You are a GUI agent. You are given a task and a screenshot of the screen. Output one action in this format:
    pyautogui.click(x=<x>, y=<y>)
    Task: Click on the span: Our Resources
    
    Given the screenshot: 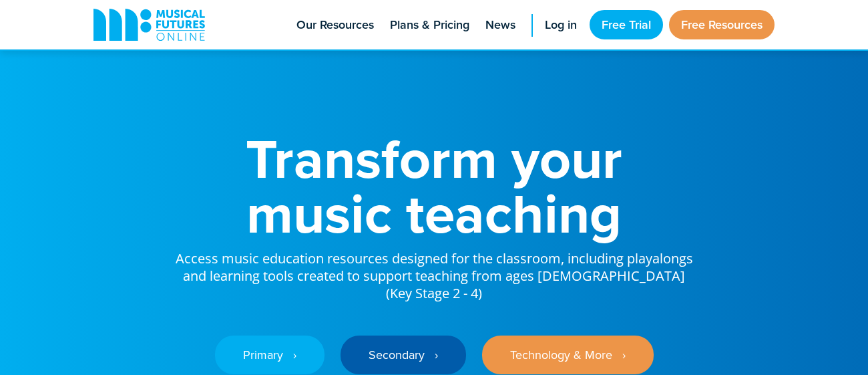 What is the action you would take?
    pyautogui.click(x=335, y=24)
    